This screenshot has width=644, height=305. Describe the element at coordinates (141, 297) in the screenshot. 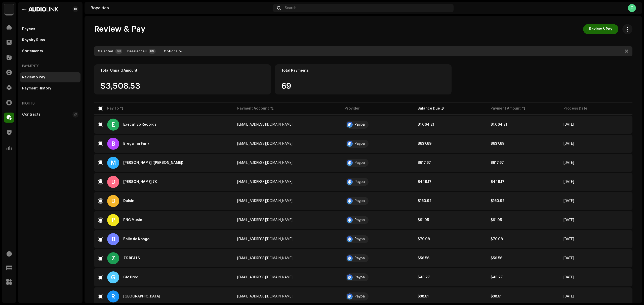

I see `div: Ruan de Muribeca` at that location.